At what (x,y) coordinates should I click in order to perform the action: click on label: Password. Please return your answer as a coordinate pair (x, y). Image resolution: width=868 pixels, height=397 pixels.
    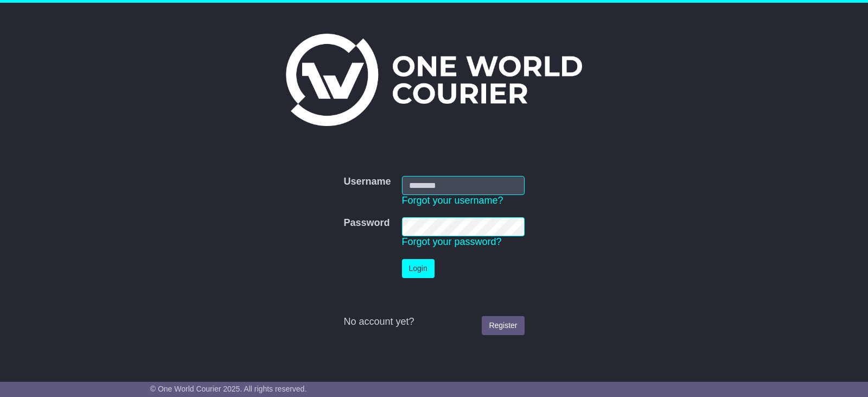
    Looking at the image, I should click on (366, 223).